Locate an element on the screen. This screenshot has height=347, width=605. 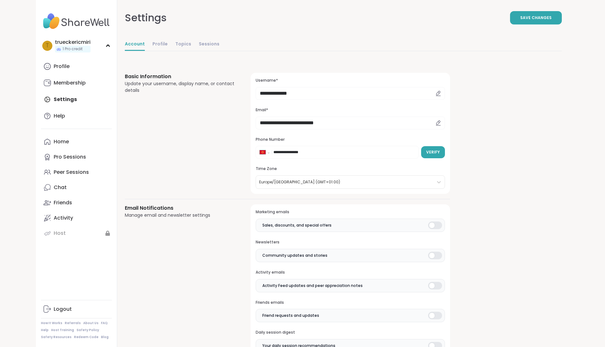
div: Home is located at coordinates (61, 142).